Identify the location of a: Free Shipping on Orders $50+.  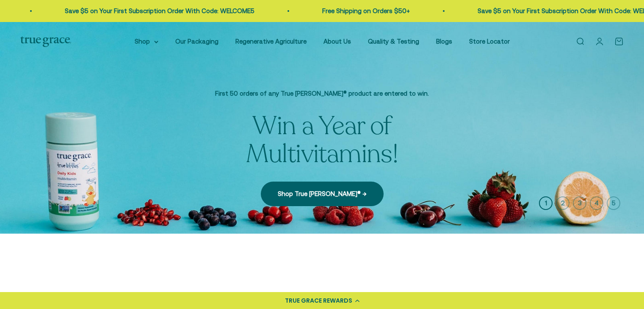
(365, 10).